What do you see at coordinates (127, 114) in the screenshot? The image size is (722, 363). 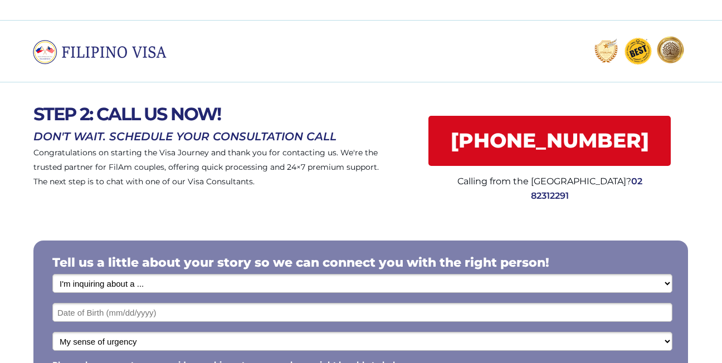 I see `span: STEP 2: CALL US NOW!` at bounding box center [127, 114].